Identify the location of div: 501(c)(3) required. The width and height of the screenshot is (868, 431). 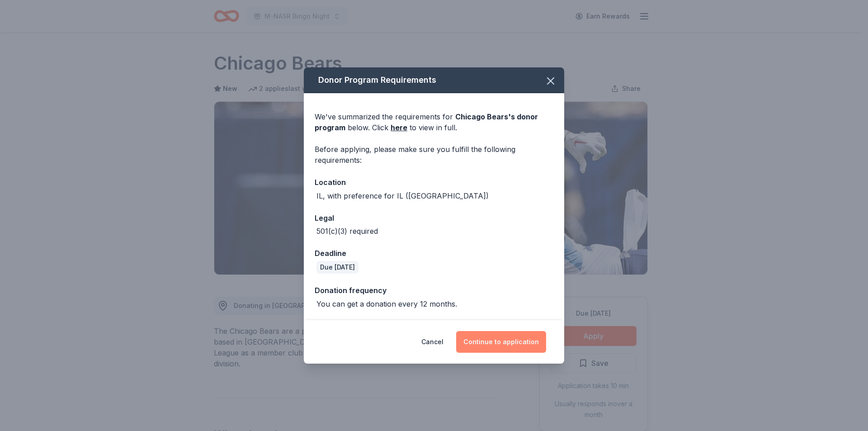
(347, 231).